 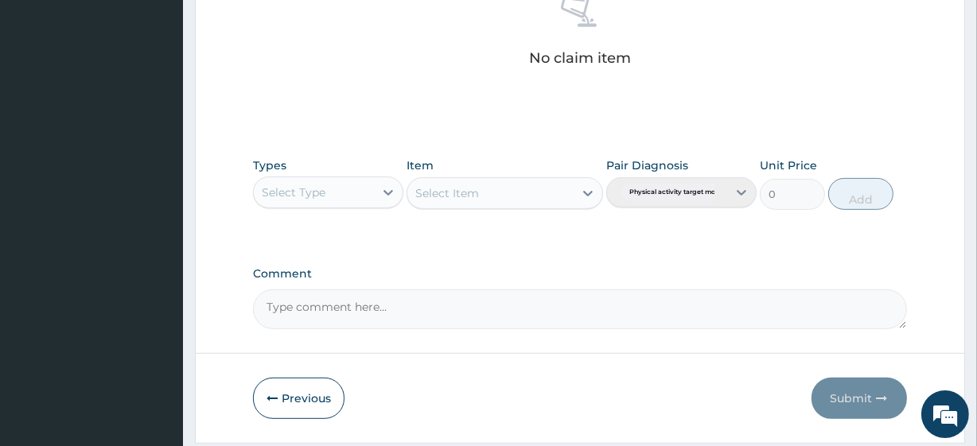 What do you see at coordinates (156, 207) in the screenshot?
I see `span: We're online!` at bounding box center [156, 207].